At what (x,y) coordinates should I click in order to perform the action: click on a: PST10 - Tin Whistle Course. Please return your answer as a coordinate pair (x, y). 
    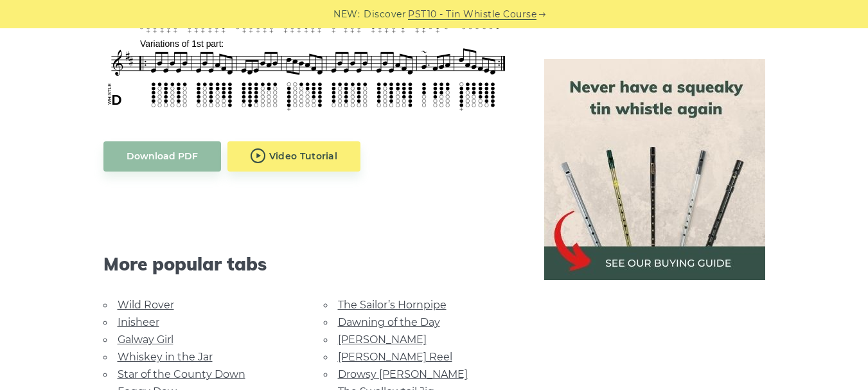
    Looking at the image, I should click on (472, 14).